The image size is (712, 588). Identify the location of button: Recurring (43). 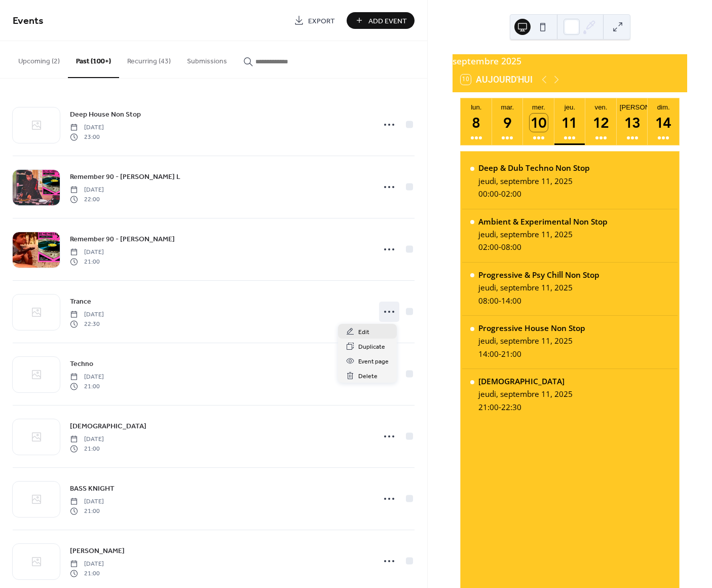
(149, 59).